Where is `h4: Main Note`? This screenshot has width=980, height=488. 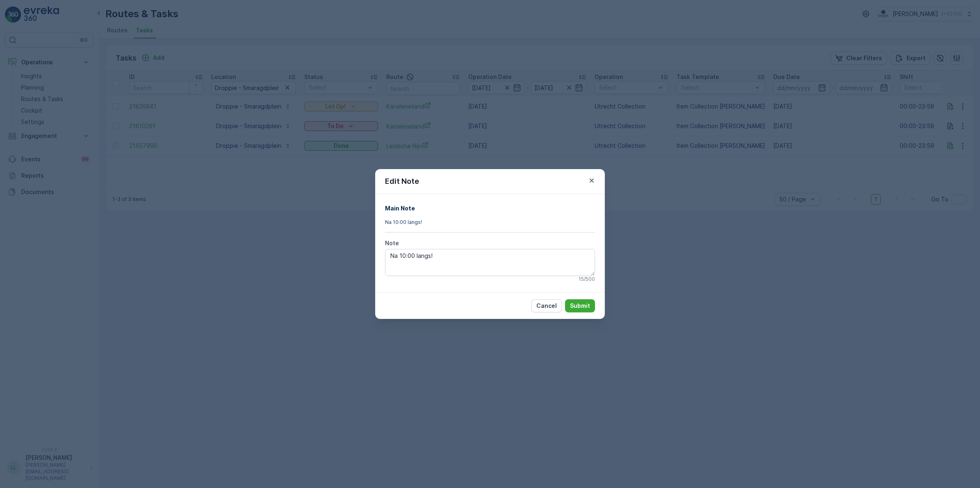 h4: Main Note is located at coordinates (490, 208).